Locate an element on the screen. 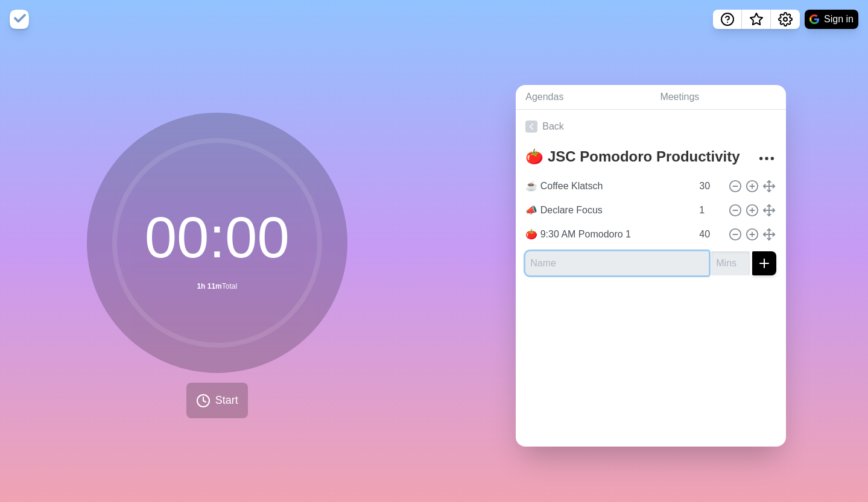  a: Back is located at coordinates (651, 127).